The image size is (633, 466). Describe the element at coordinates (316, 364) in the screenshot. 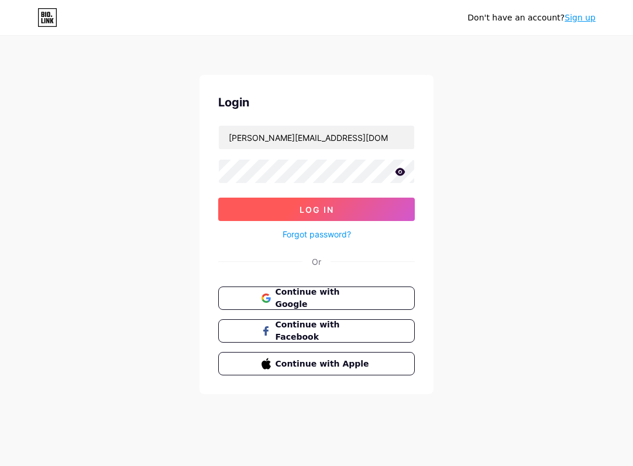

I see `a: Continue with Apple` at that location.